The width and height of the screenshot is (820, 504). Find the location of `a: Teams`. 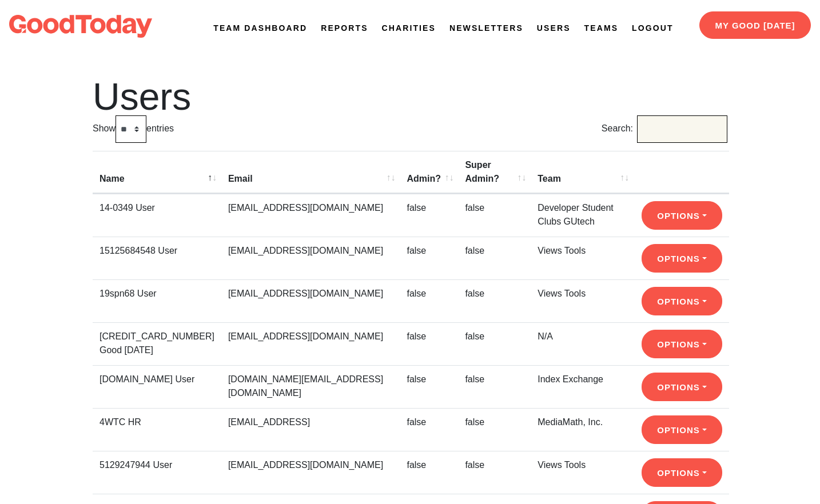

a: Teams is located at coordinates (601, 28).